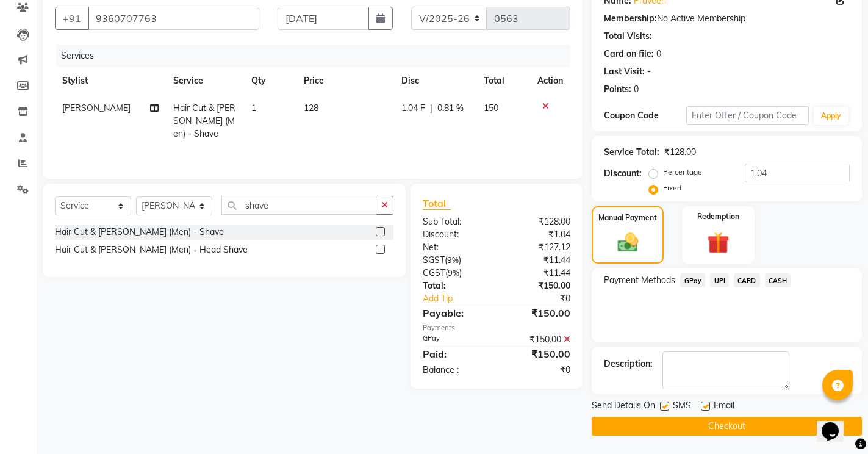  Describe the element at coordinates (630, 18) in the screenshot. I see `div: Membership:` at that location.